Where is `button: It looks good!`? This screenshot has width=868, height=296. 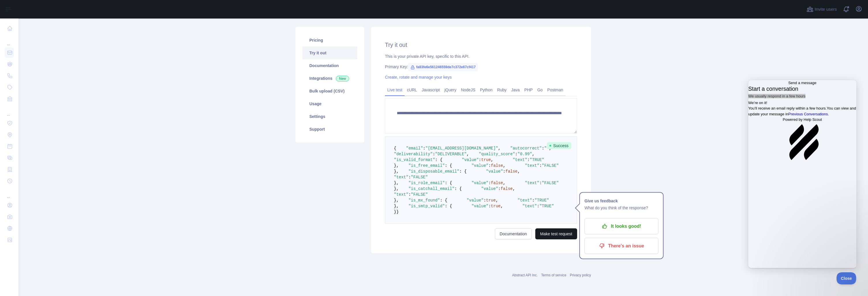
button: It looks good! is located at coordinates (622, 226).